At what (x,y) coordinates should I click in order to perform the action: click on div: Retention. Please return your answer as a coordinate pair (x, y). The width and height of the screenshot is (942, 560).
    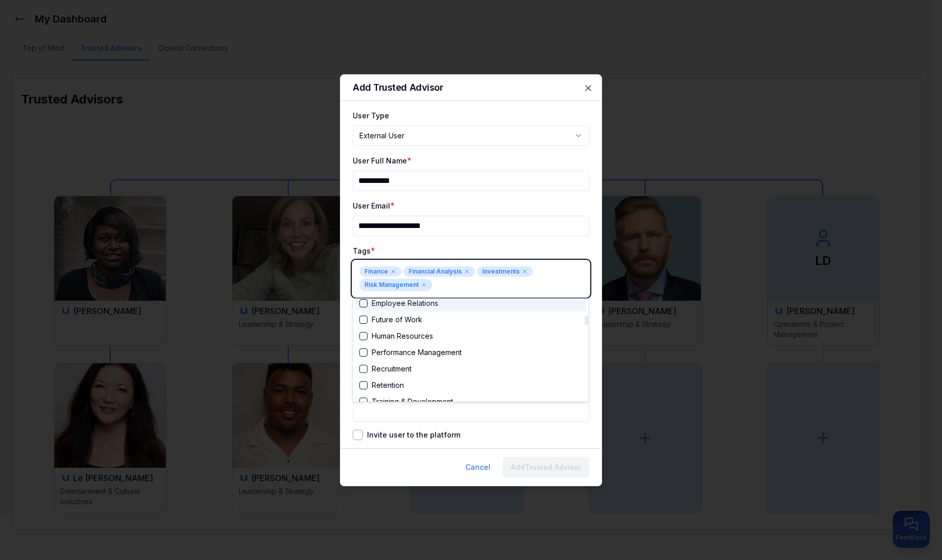
    Looking at the image, I should click on (381, 385).